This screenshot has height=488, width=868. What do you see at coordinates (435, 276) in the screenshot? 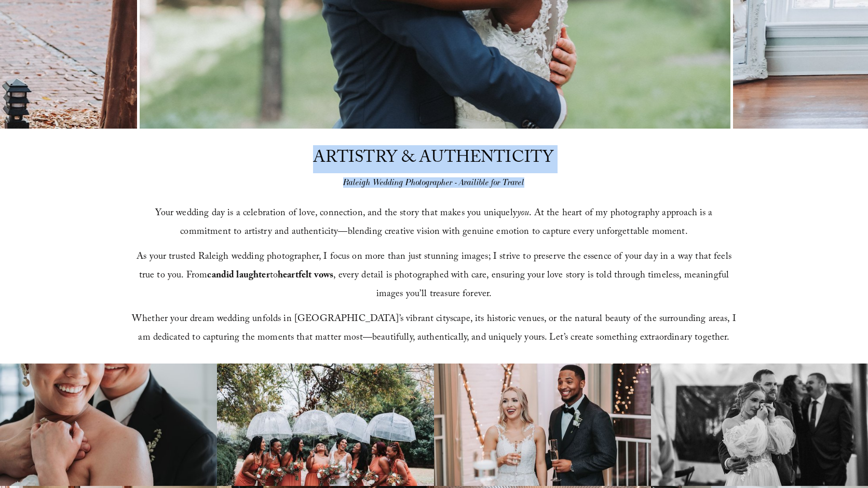
I see `span: As your trusted Raleigh wedding photographer, I focus on more than just stunning images; I strive...` at bounding box center [435, 276].